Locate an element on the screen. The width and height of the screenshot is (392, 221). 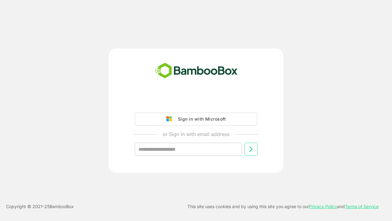
img: google is located at coordinates (171, 119).